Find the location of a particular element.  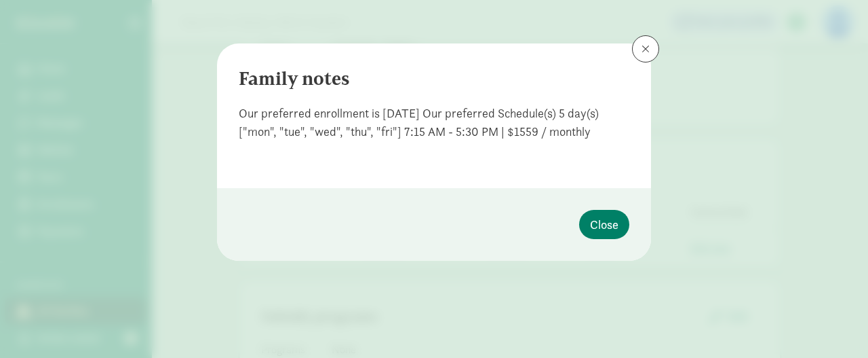

button: Close is located at coordinates (604, 224).